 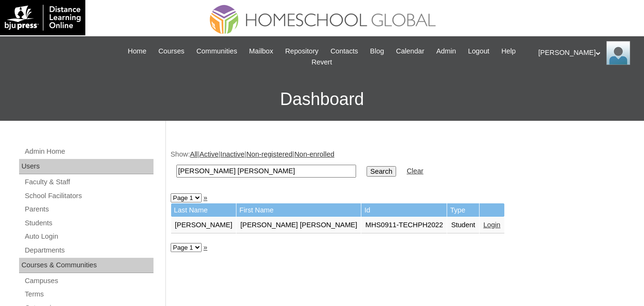 I want to click on h3: Dashboard, so click(x=322, y=99).